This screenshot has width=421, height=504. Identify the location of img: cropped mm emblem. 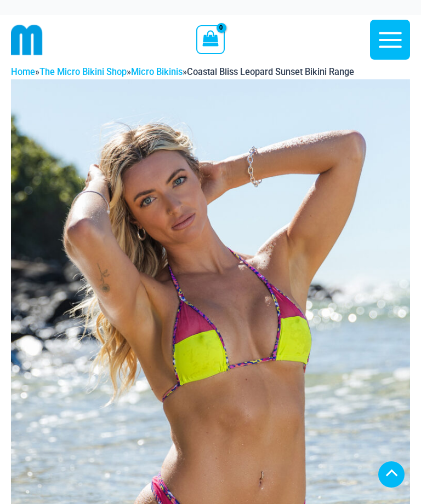
(27, 40).